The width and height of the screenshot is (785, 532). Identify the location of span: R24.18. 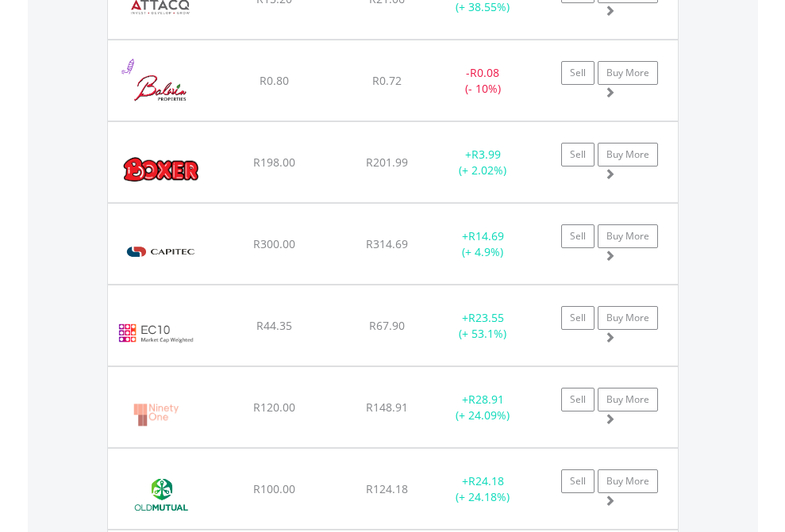
(485, 481).